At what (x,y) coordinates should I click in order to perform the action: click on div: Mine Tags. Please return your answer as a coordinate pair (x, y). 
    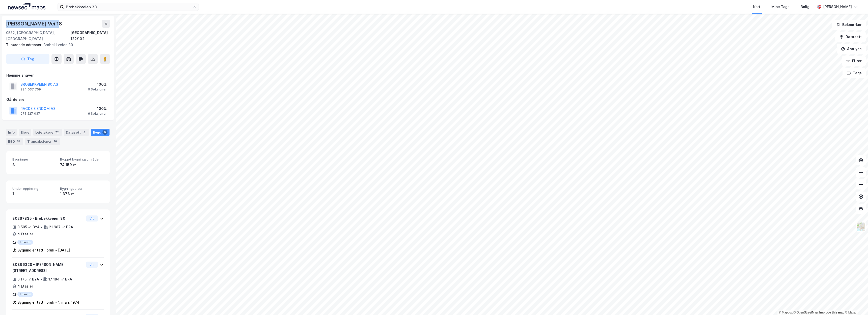
    Looking at the image, I should click on (781, 7).